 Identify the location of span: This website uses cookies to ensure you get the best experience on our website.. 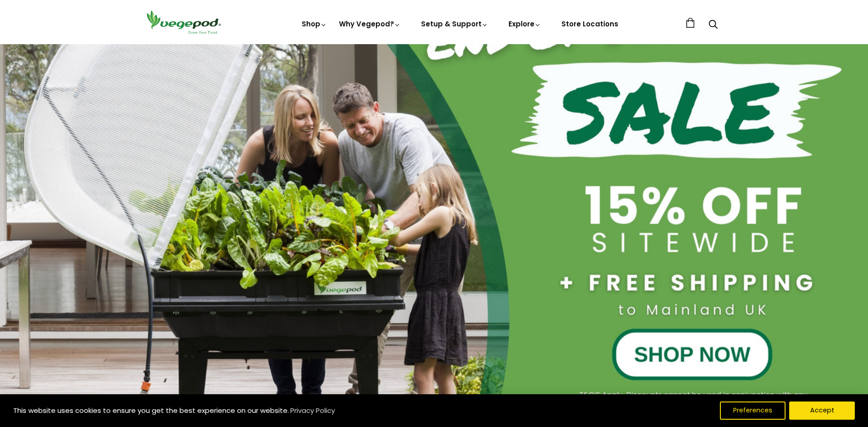
(151, 410).